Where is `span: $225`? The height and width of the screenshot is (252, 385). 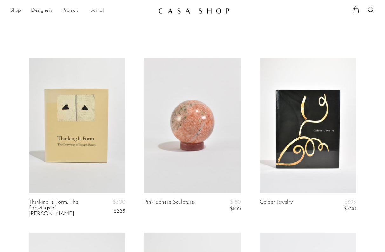 span: $225 is located at coordinates (119, 211).